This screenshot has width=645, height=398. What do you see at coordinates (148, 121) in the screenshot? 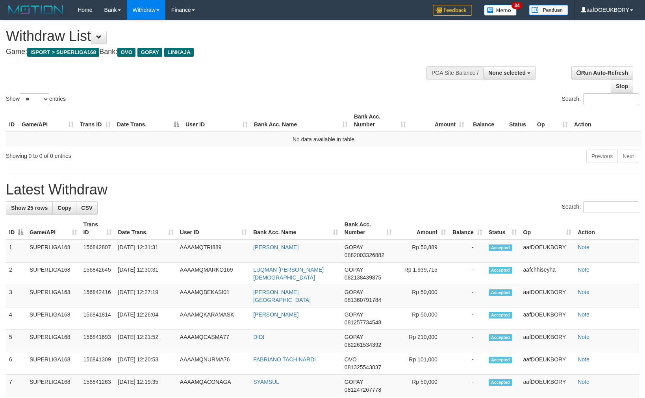
I see `th: Date Trans.: activate to sort column descending` at bounding box center [148, 121].